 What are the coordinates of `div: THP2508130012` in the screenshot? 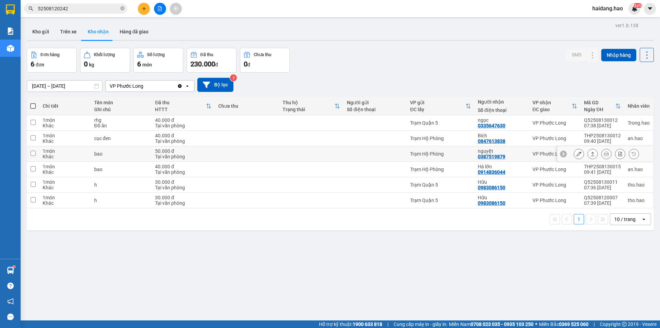 It's located at (603, 136).